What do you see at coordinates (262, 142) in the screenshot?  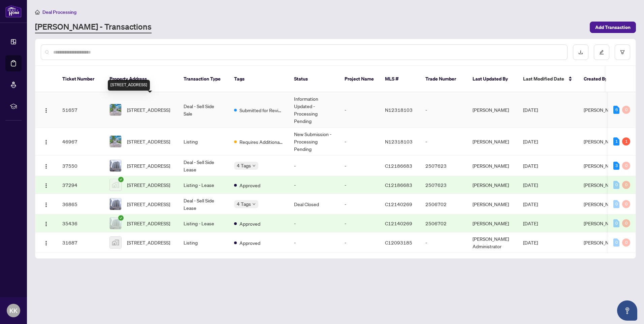 I see `span: Requires Additional Docs` at bounding box center [262, 142].